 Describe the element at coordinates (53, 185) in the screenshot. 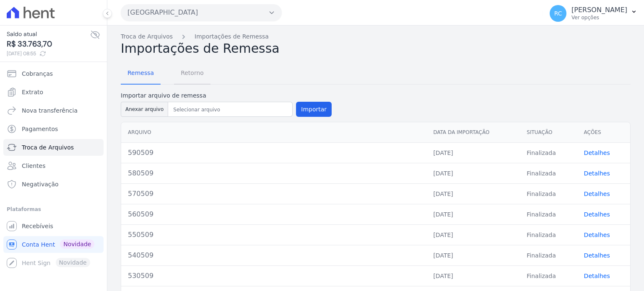

I see `a: Negativação` at that location.